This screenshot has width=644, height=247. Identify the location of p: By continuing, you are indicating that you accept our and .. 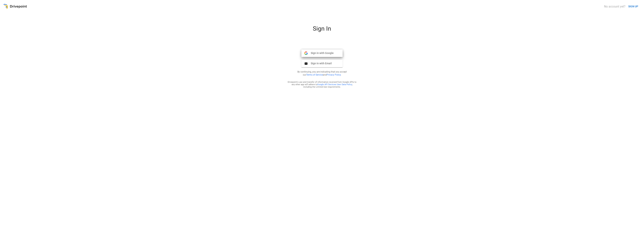
(322, 73).